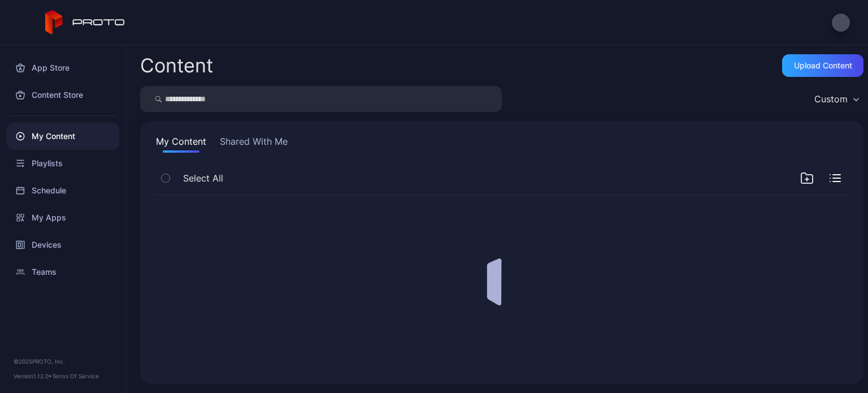 Image resolution: width=868 pixels, height=393 pixels. What do you see at coordinates (62, 68) in the screenshot?
I see `a: App Store` at bounding box center [62, 68].